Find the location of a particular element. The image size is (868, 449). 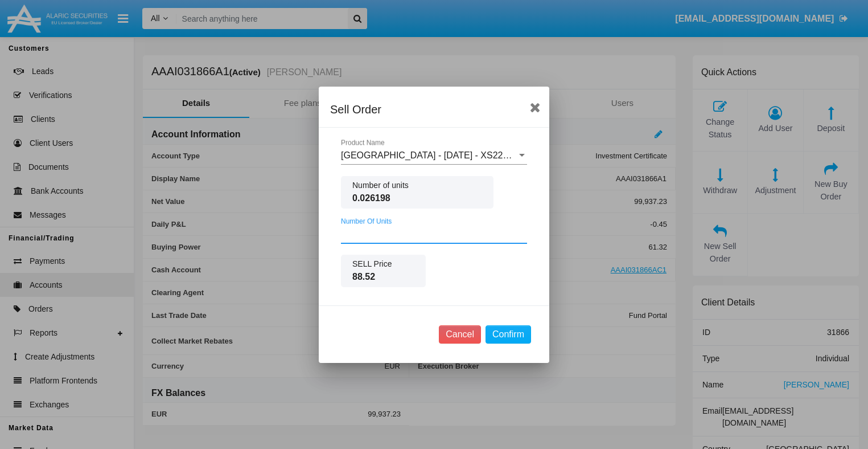

button: Cancel is located at coordinates (460, 335).